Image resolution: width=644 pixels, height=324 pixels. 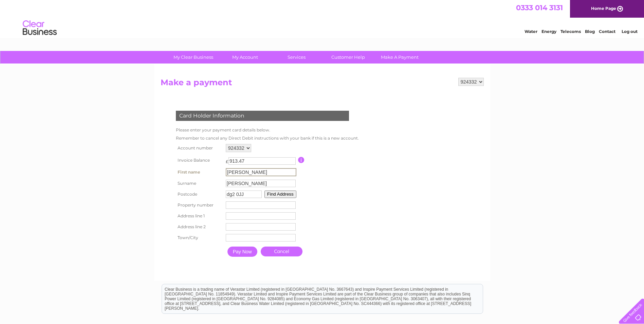 I want to click on a: Services, so click(x=296, y=57).